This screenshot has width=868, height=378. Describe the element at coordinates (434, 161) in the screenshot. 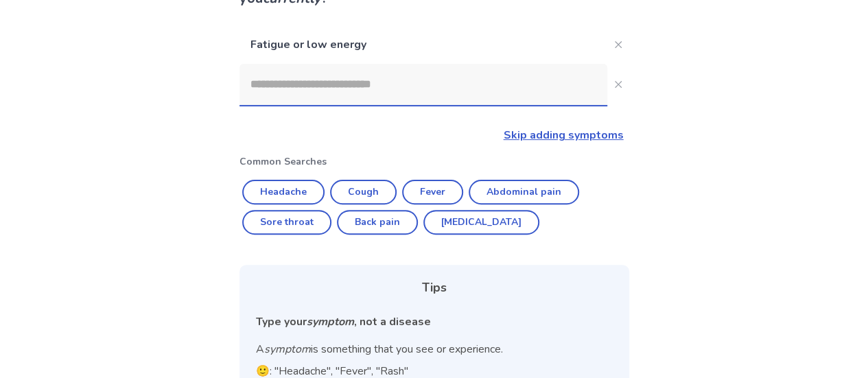

I see `p: Common Searches` at that location.